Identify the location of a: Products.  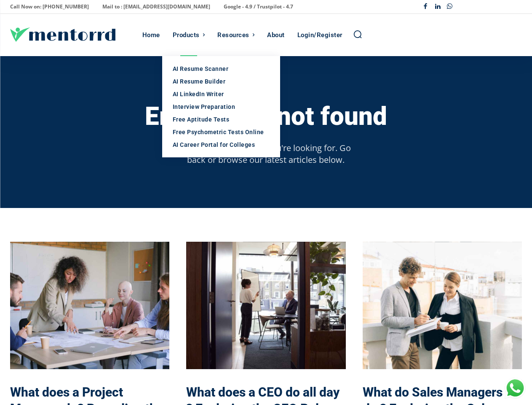
(189, 35).